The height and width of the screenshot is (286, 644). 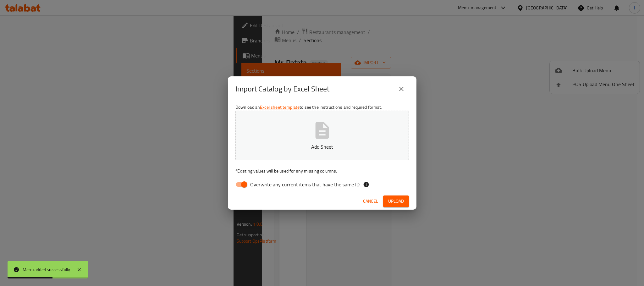 What do you see at coordinates (322, 147) in the screenshot?
I see `p: Add Sheet` at bounding box center [322, 147].